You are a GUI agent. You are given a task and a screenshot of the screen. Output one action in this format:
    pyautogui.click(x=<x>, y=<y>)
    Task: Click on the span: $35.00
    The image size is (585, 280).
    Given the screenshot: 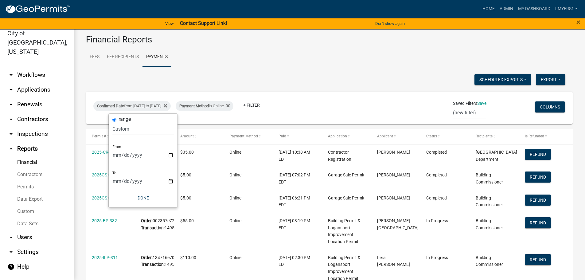 What is the action you would take?
    pyautogui.click(x=187, y=152)
    